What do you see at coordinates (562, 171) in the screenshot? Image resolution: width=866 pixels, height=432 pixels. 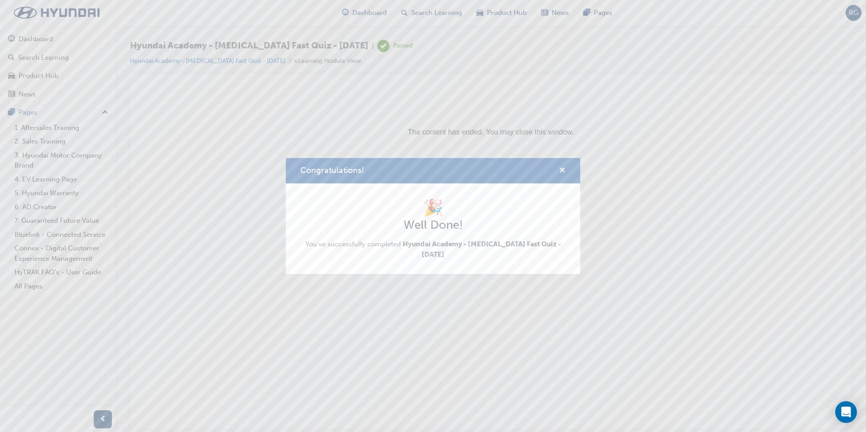 I see `button: cross-icon` at bounding box center [562, 171].